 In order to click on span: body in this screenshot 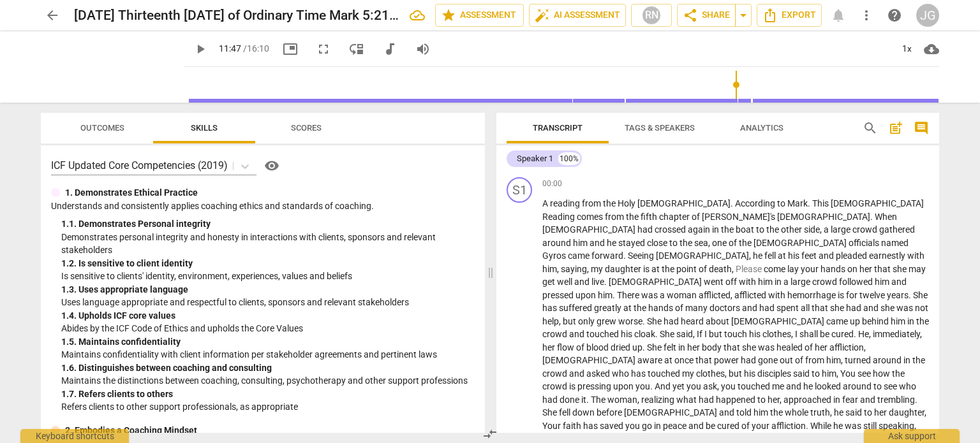, I will do `click(713, 348)`.